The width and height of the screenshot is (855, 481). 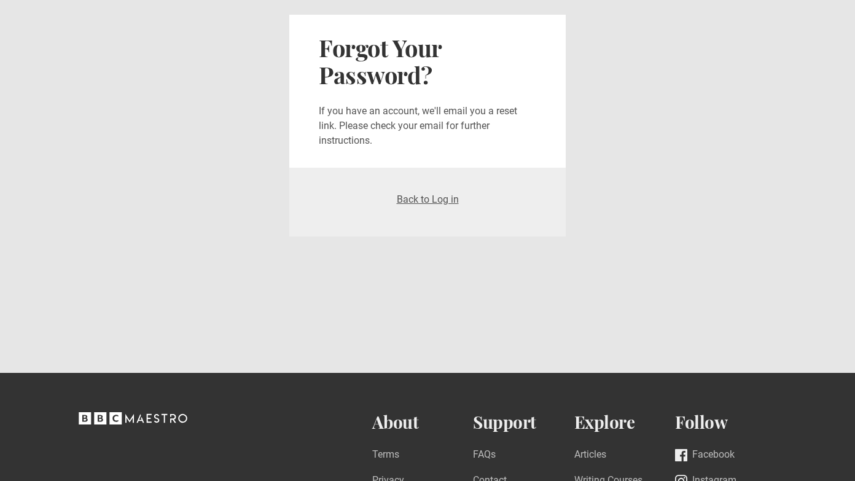 What do you see at coordinates (726, 422) in the screenshot?
I see `h2: Follow` at bounding box center [726, 422].